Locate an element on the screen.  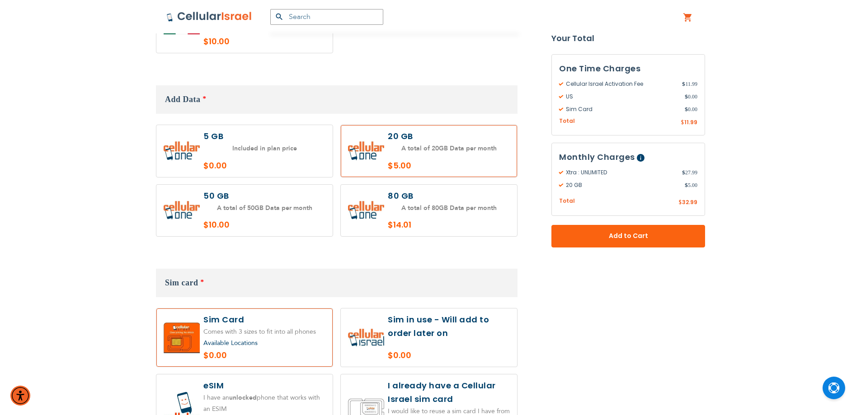
a: Available Locations is located at coordinates (231, 343).